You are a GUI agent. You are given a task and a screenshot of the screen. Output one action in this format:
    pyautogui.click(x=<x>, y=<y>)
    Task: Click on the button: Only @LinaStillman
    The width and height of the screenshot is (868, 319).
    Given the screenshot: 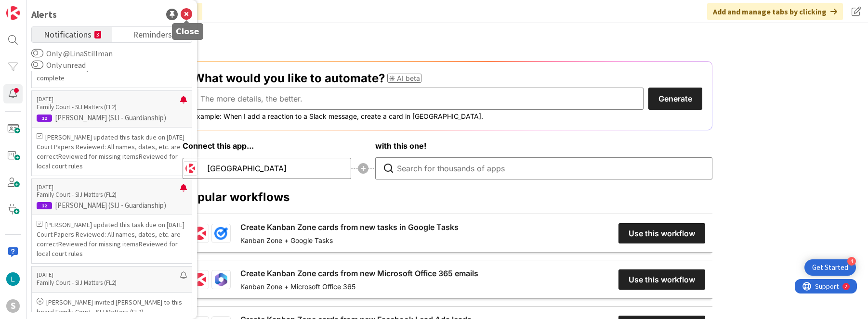 What is the action you would take?
    pyautogui.click(x=37, y=53)
    